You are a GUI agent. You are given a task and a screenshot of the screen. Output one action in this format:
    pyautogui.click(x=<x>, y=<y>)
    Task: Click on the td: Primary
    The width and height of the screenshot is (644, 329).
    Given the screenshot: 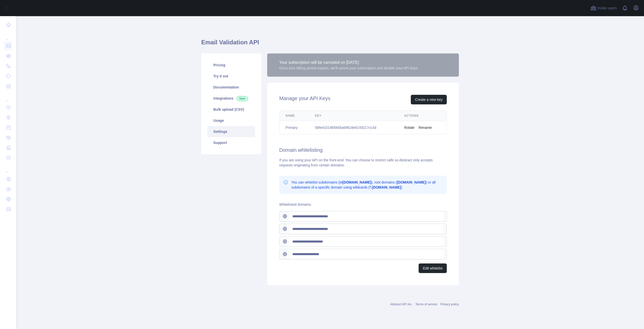 What is the action you would take?
    pyautogui.click(x=294, y=128)
    